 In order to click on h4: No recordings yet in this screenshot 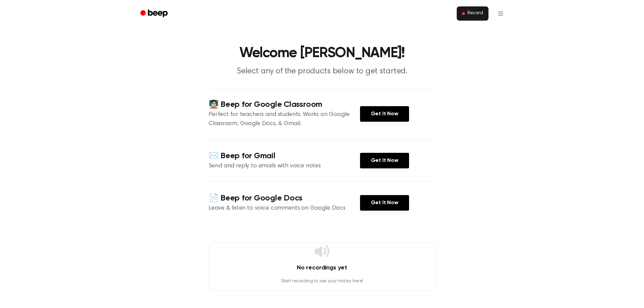, I will do `click(322, 268)`.